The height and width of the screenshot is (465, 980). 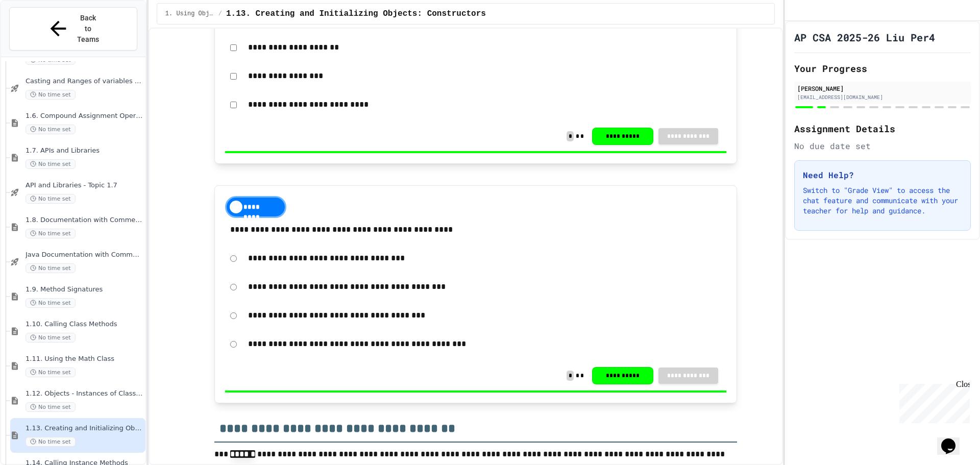 I want to click on p: Switch to "Grade View" to access the chat feature and communicate with your teacher for help and ..., so click(x=882, y=201).